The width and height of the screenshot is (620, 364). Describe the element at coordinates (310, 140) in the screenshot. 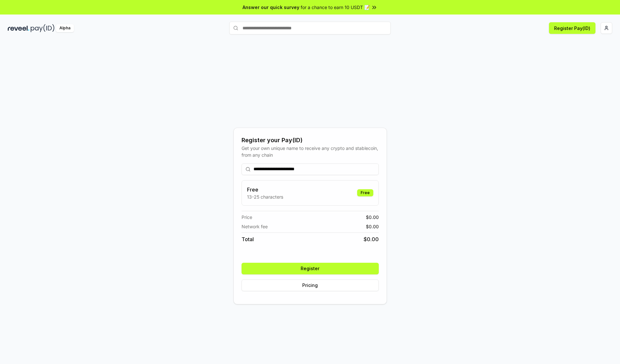

I see `div: Register your Pay(ID)` at that location.